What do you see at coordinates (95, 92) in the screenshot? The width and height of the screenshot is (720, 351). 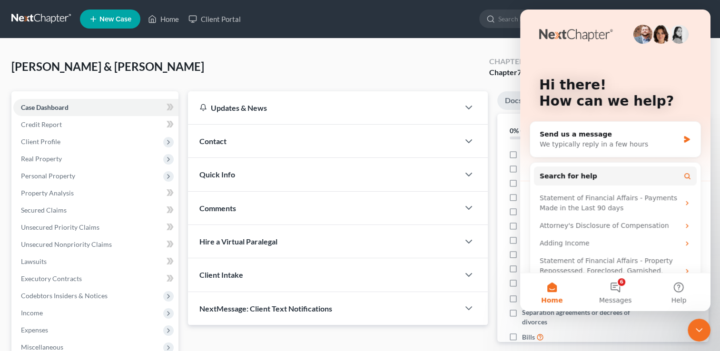 I see `p: How can we help?` at bounding box center [95, 92].